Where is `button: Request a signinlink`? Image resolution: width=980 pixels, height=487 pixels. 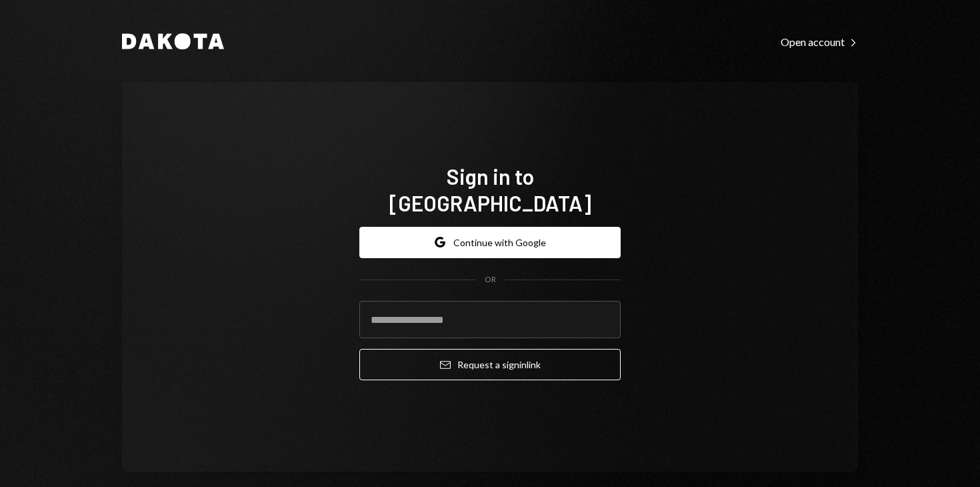 button: Request a signinlink is located at coordinates (490, 364).